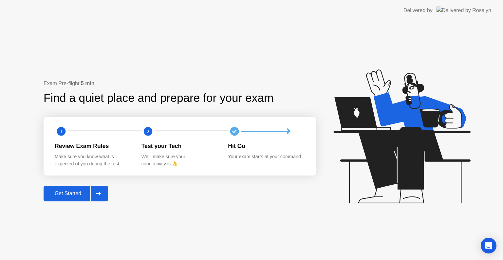 Image resolution: width=503 pixels, height=260 pixels. What do you see at coordinates (266, 157) in the screenshot?
I see `div: Your exam starts at your command` at bounding box center [266, 157].